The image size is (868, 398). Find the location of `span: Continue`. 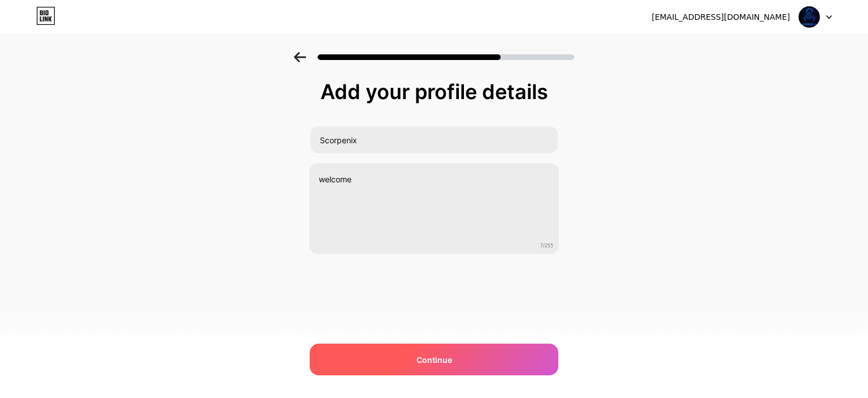

span: Continue is located at coordinates (434, 360).